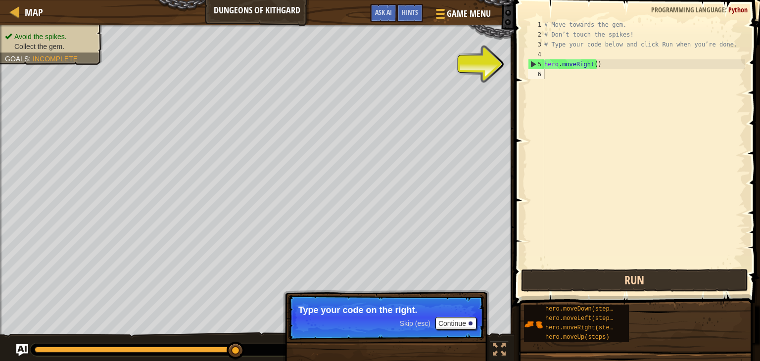 This screenshot has width=760, height=361. Describe the element at coordinates (534, 325) in the screenshot. I see `img: portrait.png` at that location.